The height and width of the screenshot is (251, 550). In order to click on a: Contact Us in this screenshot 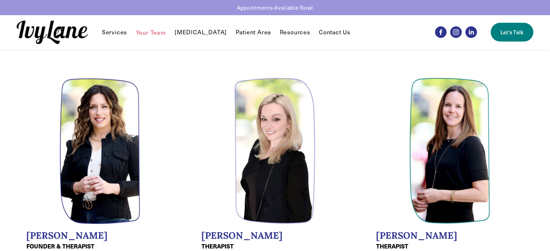, I will do `click(335, 32)`.